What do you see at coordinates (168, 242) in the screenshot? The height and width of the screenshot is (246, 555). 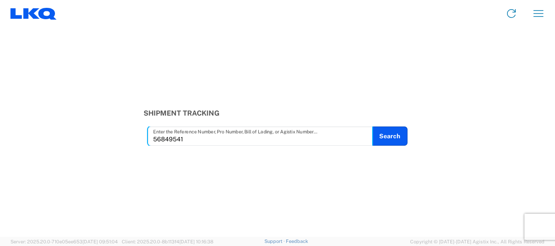 I see `span: Client: 2025.20.0-8b113f4` at bounding box center [168, 242].